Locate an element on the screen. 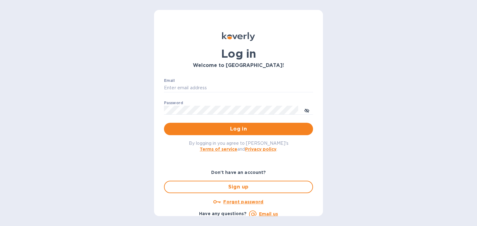 The image size is (477, 226). a: Privacy policy is located at coordinates (261, 149).